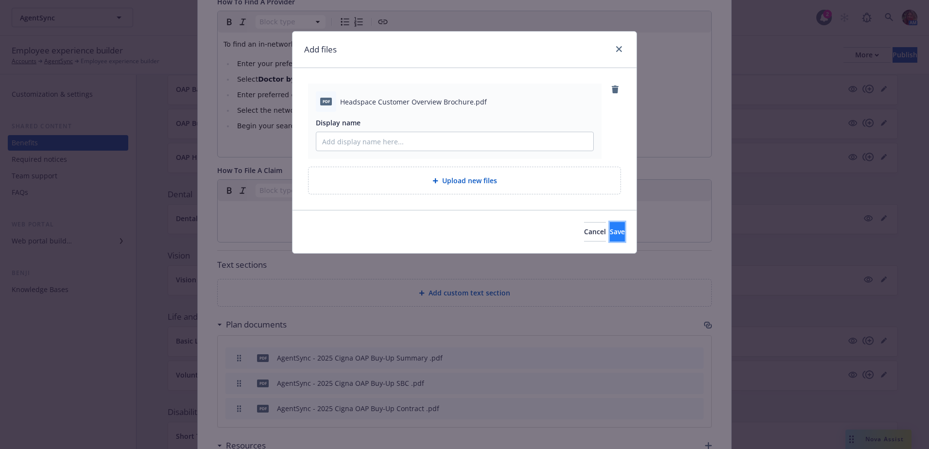 This screenshot has width=929, height=449. I want to click on input: Add display name here..., so click(455, 141).